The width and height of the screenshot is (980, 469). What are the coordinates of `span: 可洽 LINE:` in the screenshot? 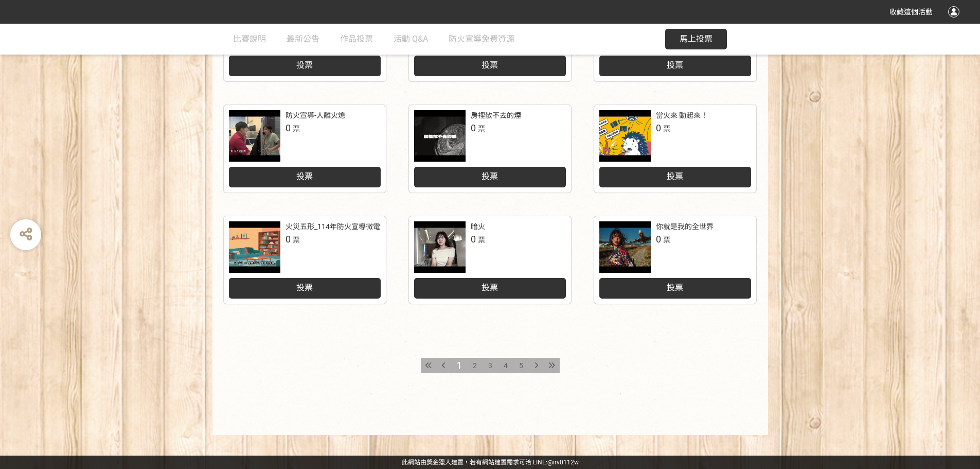 It's located at (490, 462).